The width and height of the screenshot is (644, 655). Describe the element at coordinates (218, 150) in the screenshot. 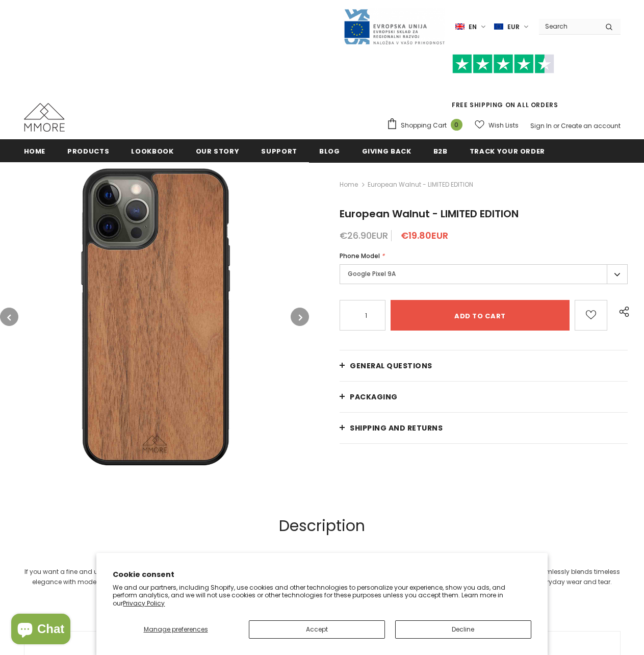

I see `a: Our Story` at that location.